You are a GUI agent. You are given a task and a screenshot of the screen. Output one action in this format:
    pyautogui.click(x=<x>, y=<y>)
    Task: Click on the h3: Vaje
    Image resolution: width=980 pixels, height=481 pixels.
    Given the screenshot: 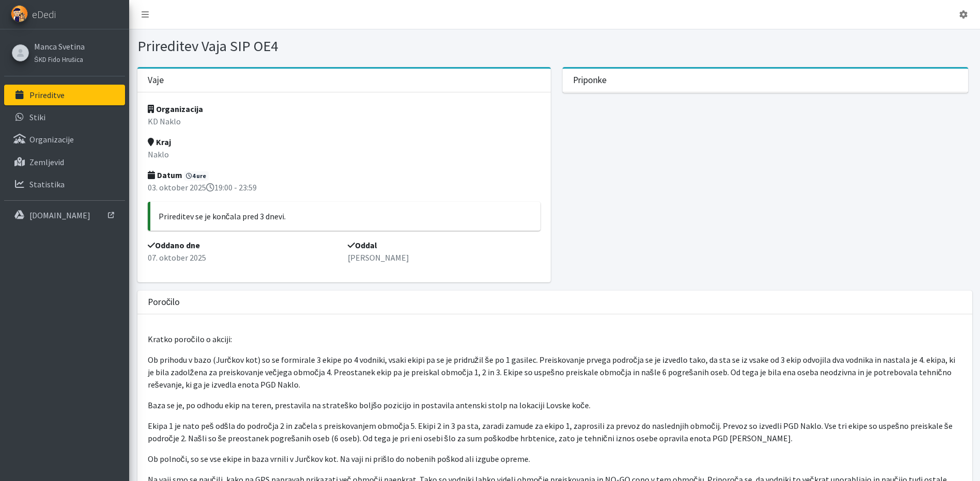 What is the action you would take?
    pyautogui.click(x=155, y=80)
    